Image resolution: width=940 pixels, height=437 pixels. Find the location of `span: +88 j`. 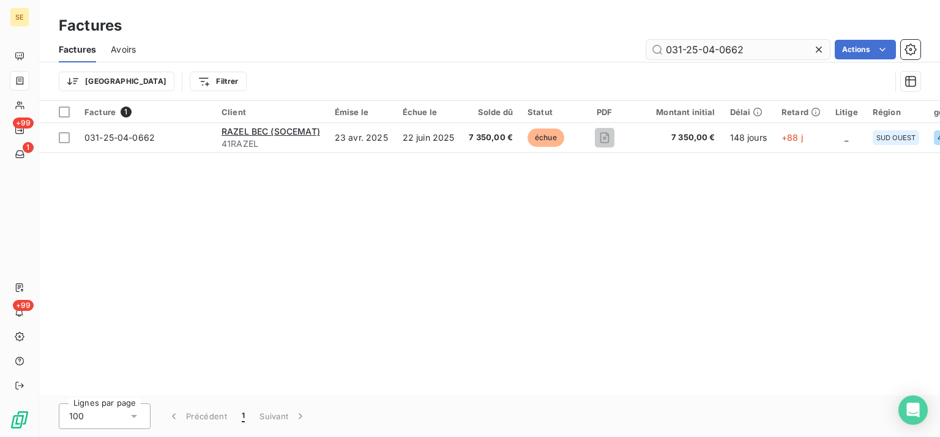

span: +88 j is located at coordinates (792, 137).